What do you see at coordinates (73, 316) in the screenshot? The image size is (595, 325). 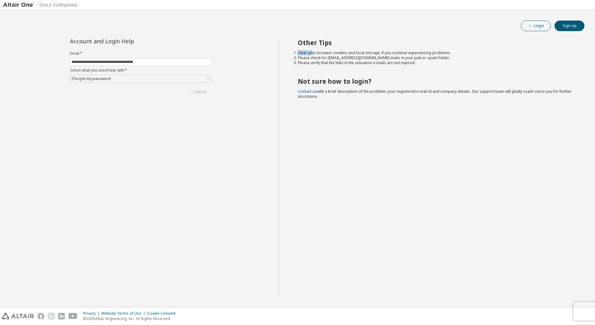 I see `img: youtube.svg` at bounding box center [73, 316].